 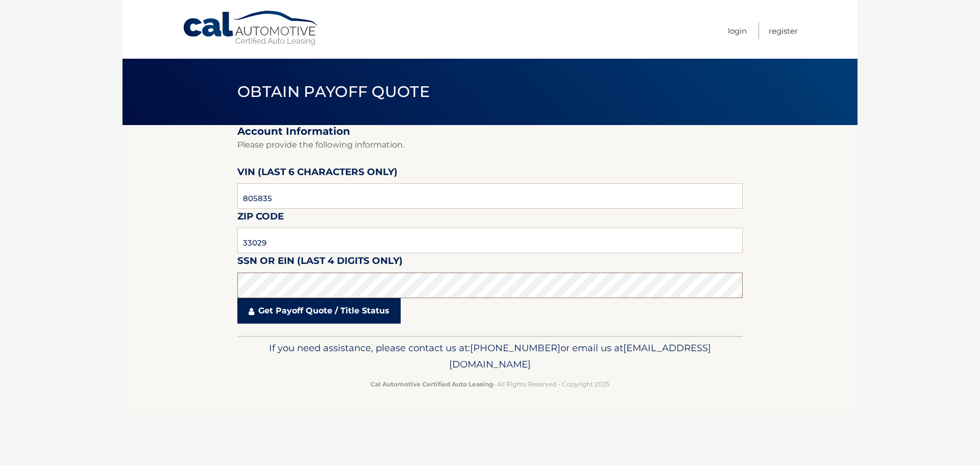 I want to click on p: - All Rights Reserved - Copyright 2025, so click(x=490, y=384).